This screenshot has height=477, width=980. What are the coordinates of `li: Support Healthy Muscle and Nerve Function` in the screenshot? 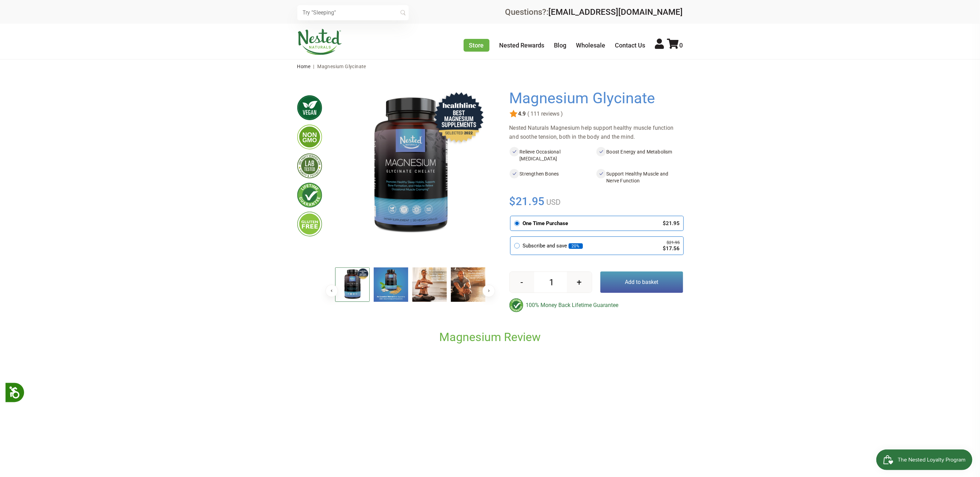 It's located at (640, 178).